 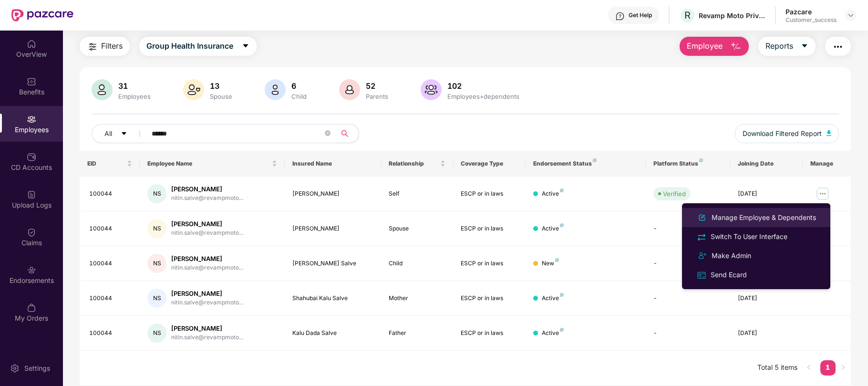 What do you see at coordinates (418, 194) in the screenshot?
I see `div: Self` at bounding box center [418, 194].